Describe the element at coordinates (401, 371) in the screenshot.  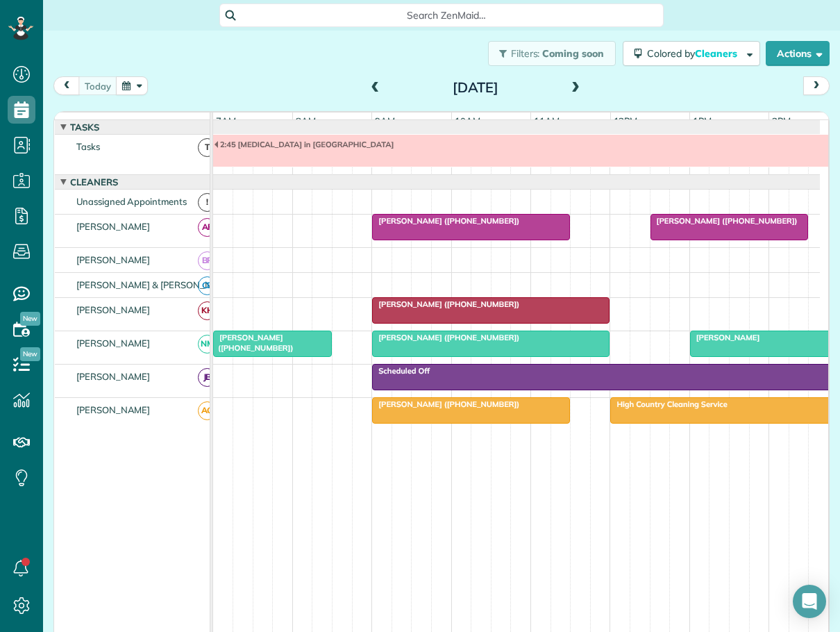
I see `span: Scheduled Off` at that location.